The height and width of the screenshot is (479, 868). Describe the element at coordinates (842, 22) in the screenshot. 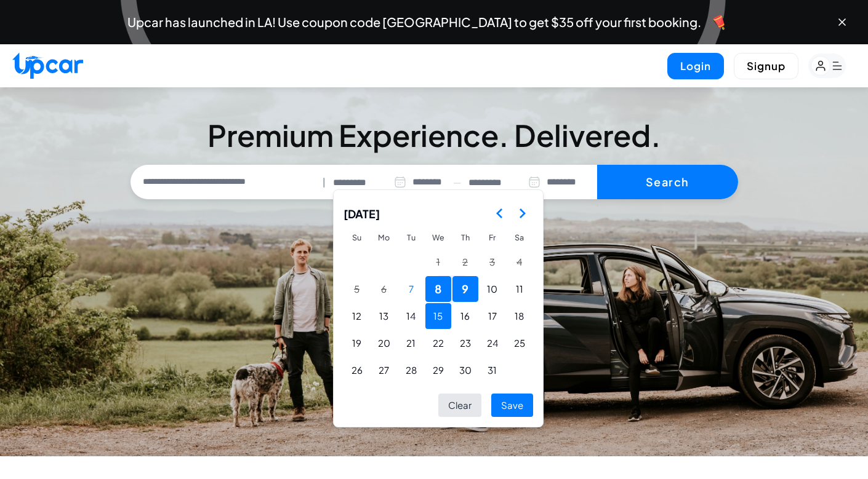

I see `button: Close banner` at that location.